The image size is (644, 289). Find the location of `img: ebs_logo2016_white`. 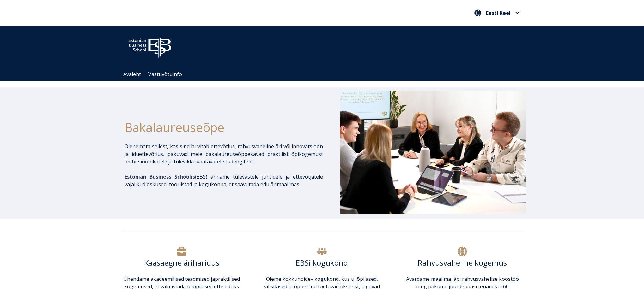

img: ebs_logo2016_white is located at coordinates (150, 46).